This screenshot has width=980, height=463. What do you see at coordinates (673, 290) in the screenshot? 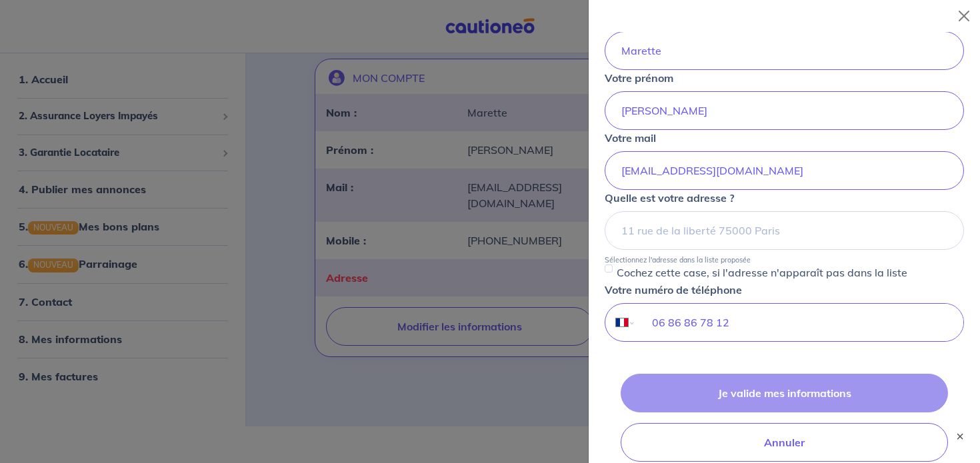
I see `p: Votre numéro de téléphone` at bounding box center [673, 290].